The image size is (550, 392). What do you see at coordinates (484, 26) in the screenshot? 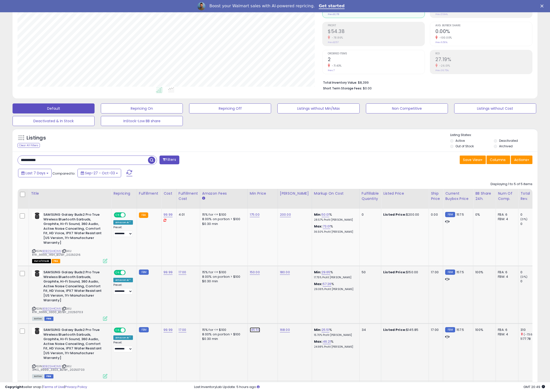
I see `span: Avg. Buybox Share` at bounding box center [484, 26].